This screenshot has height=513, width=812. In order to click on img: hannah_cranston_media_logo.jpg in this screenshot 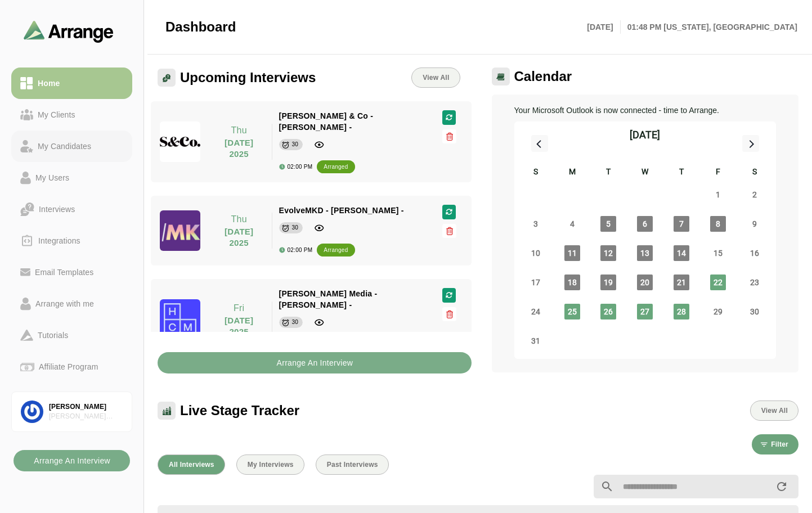, I will do `click(180, 319)`.